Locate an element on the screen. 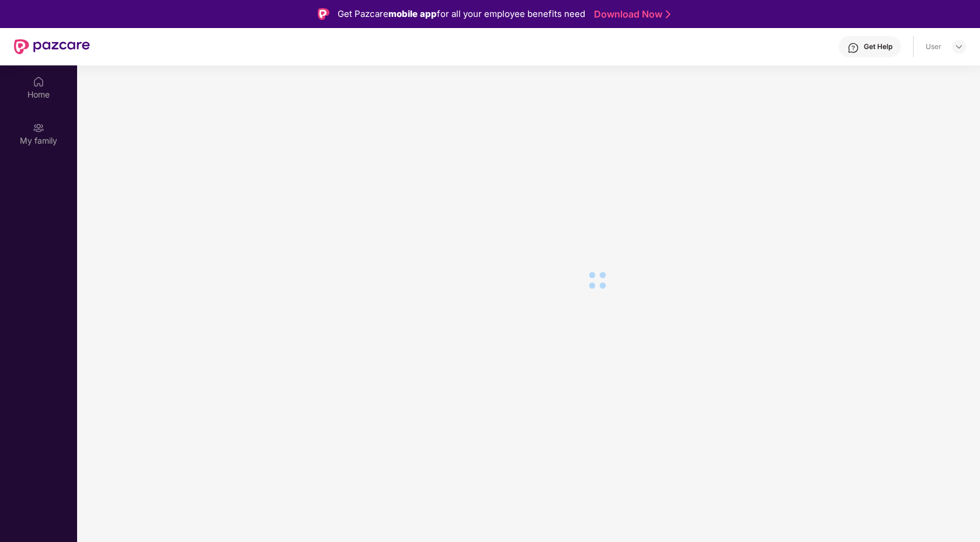 Image resolution: width=980 pixels, height=542 pixels. img: svg+xml;base64,PHN2ZyB3aWR0aD0iMjAiIGhlaWdodD0iMjAiIHZpZXdCb3g9IjAgMCAyMCAyMCIgZmlsbD0ibm9uZSIgeG... is located at coordinates (38, 128).